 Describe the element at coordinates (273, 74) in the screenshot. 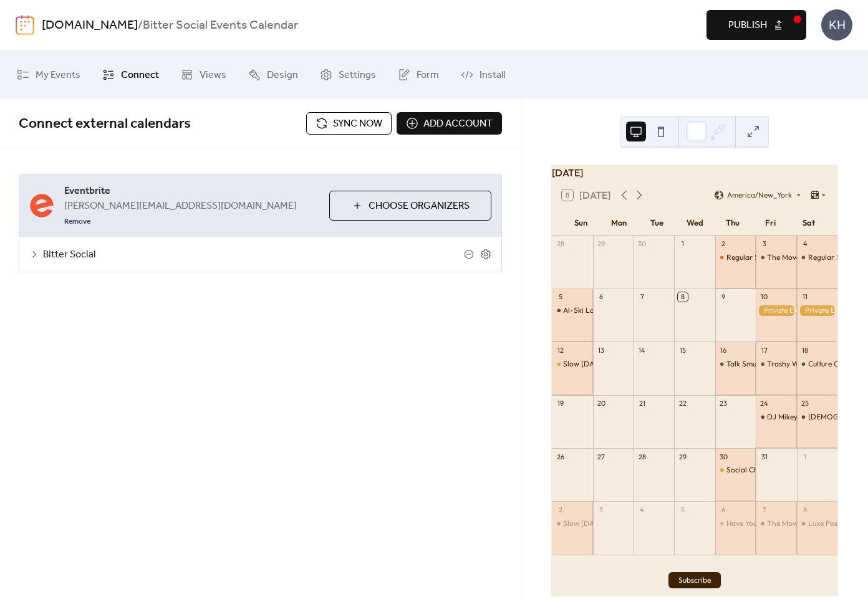

I see `a: Design` at that location.